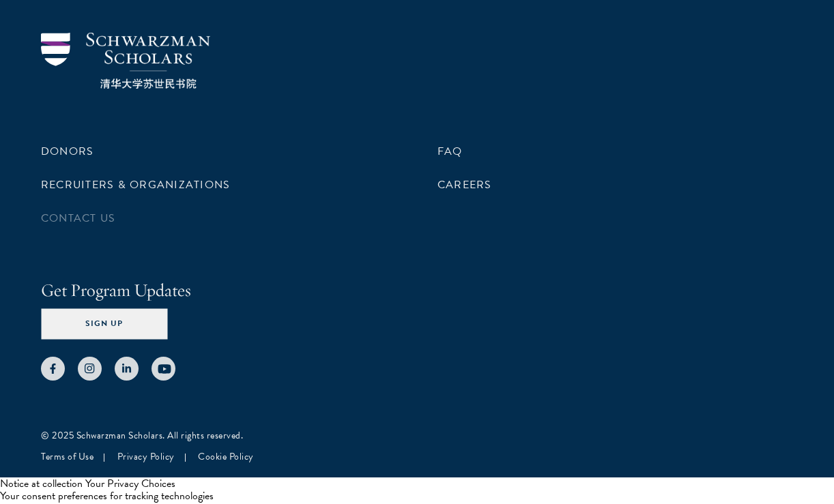 The image size is (834, 504). Describe the element at coordinates (226, 456) in the screenshot. I see `a: Cookie Policy` at that location.